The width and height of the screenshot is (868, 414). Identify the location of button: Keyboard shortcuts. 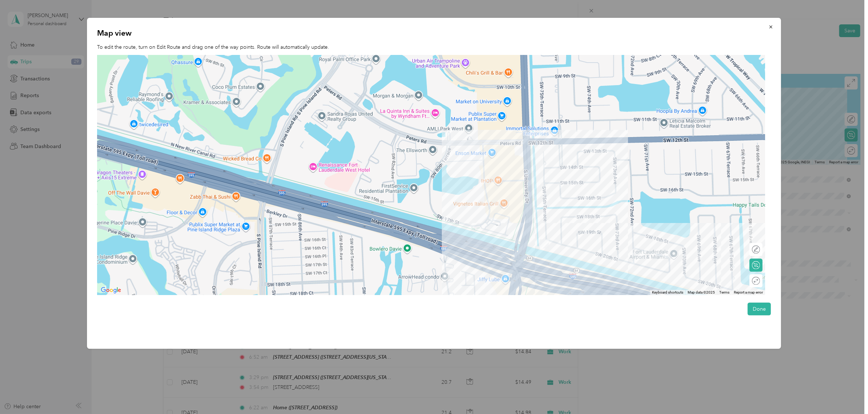
(668, 292).